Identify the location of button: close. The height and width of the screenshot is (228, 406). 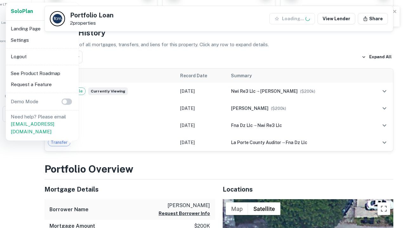
(395, 12).